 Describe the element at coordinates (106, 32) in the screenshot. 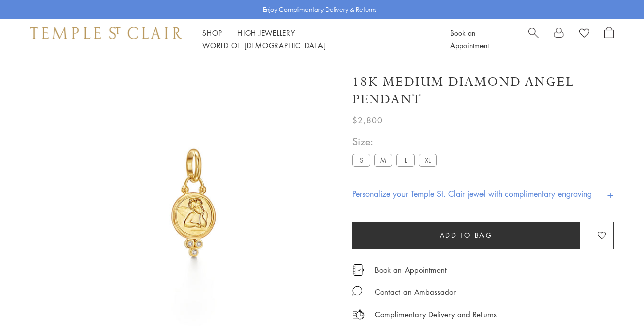

I see `img: Temple St. Clair` at that location.